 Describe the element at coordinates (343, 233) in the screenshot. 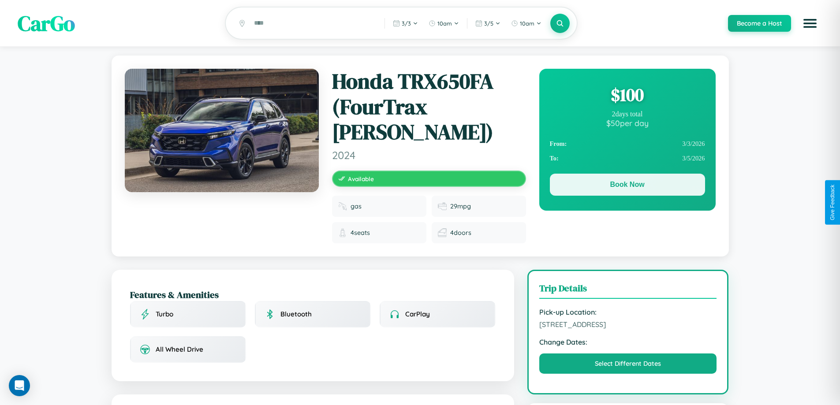

I see `img: Seats` at that location.